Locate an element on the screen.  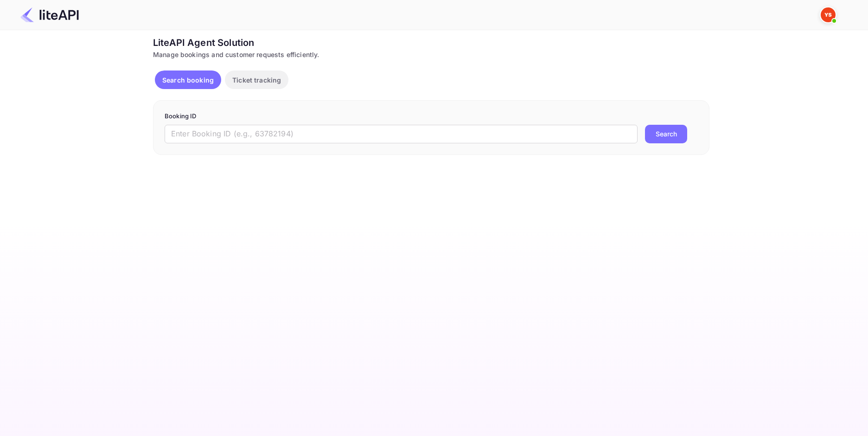
p: Search booking is located at coordinates (188, 79).